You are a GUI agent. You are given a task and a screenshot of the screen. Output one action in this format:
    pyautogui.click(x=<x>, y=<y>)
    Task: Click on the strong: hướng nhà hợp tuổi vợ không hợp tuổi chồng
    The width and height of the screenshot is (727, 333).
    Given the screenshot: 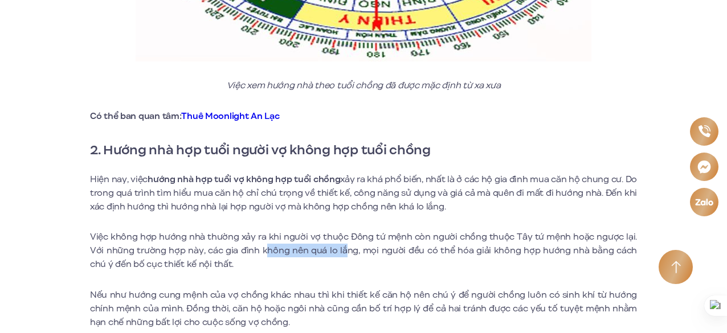 What is the action you would take?
    pyautogui.click(x=244, y=180)
    